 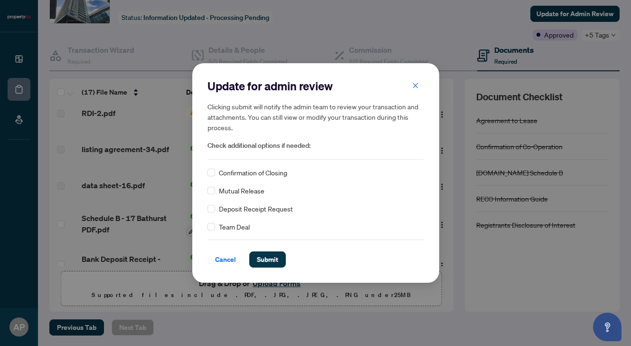 What do you see at coordinates (225, 259) in the screenshot?
I see `button: Cancel` at bounding box center [225, 259].